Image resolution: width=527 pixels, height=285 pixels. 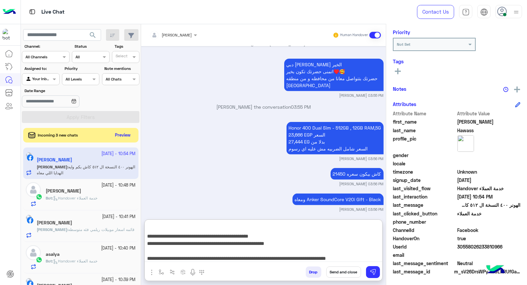 What do you see at coordinates (202, 272) in the screenshot?
I see `img: make a call` at bounding box center [202, 272].